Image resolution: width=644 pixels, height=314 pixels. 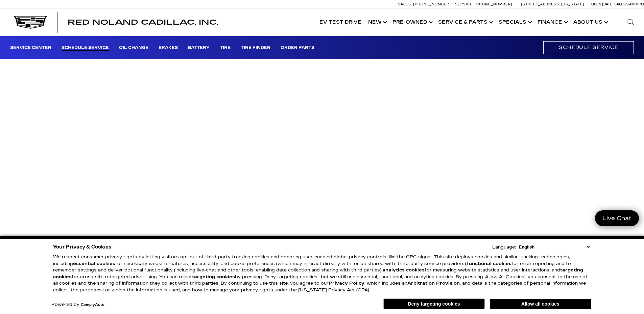 What do you see at coordinates (225, 48) in the screenshot?
I see `a: Tire` at bounding box center [225, 48].